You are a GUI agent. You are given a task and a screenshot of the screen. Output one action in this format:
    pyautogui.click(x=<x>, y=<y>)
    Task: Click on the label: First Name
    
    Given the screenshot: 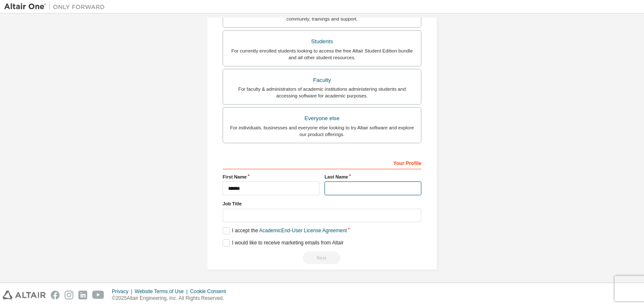 What is the action you would take?
    pyautogui.click(x=271, y=177)
    